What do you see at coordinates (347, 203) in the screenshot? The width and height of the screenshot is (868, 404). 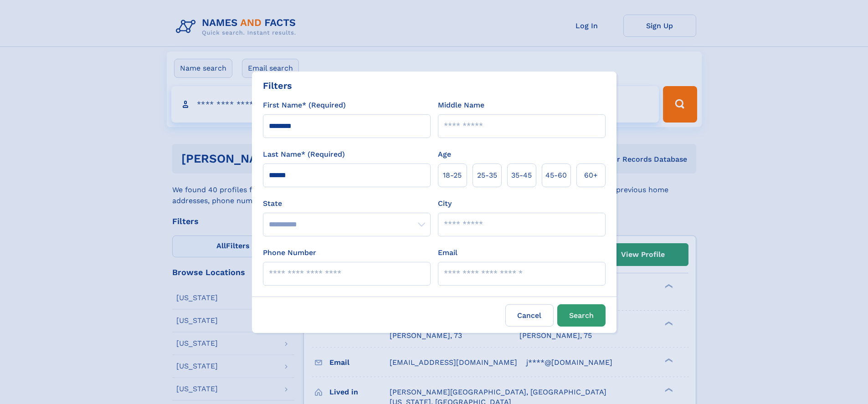 I see `label: State` at bounding box center [347, 203].